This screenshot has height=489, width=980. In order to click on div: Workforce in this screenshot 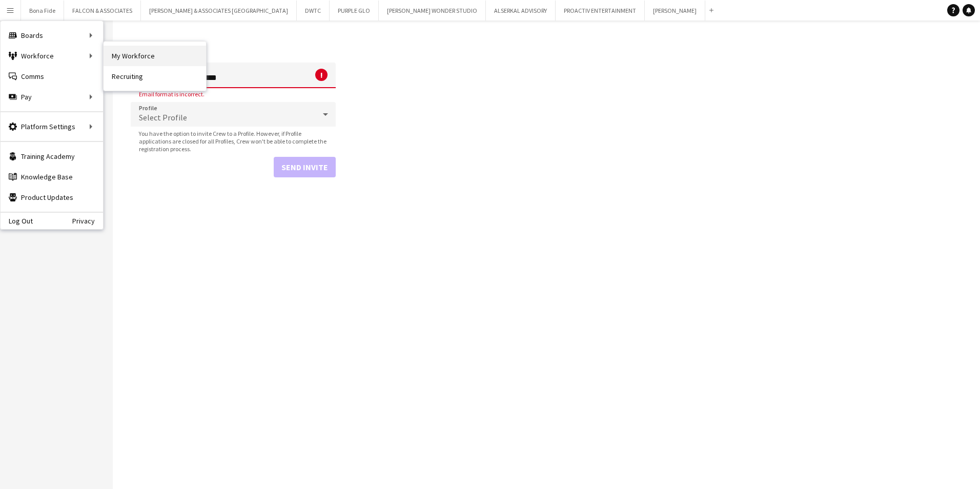, I will do `click(52, 56)`.